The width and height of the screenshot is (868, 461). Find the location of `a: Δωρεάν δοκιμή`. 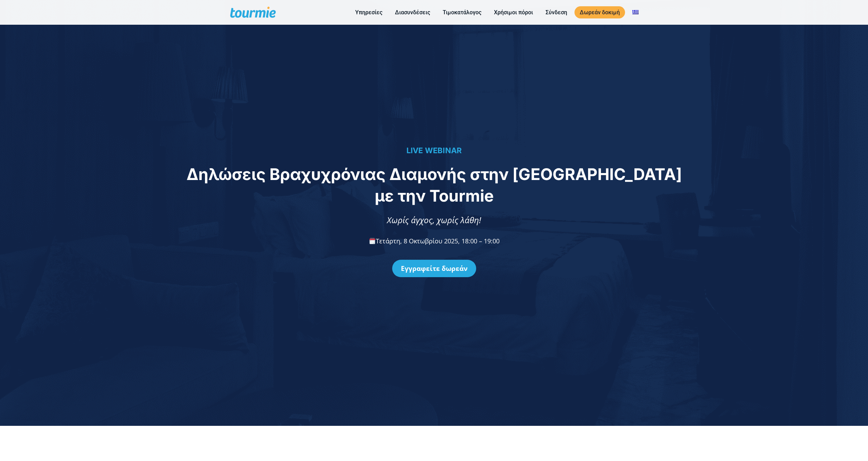

a: Δωρεάν δοκιμή is located at coordinates (599, 12).